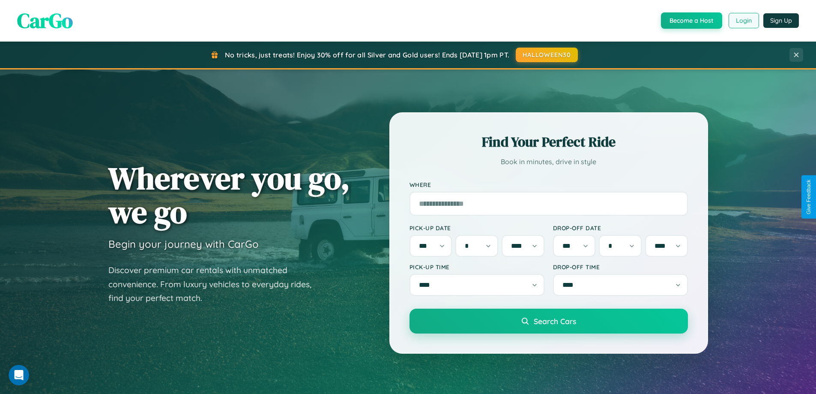  What do you see at coordinates (45, 21) in the screenshot?
I see `span: CarGo` at bounding box center [45, 21].